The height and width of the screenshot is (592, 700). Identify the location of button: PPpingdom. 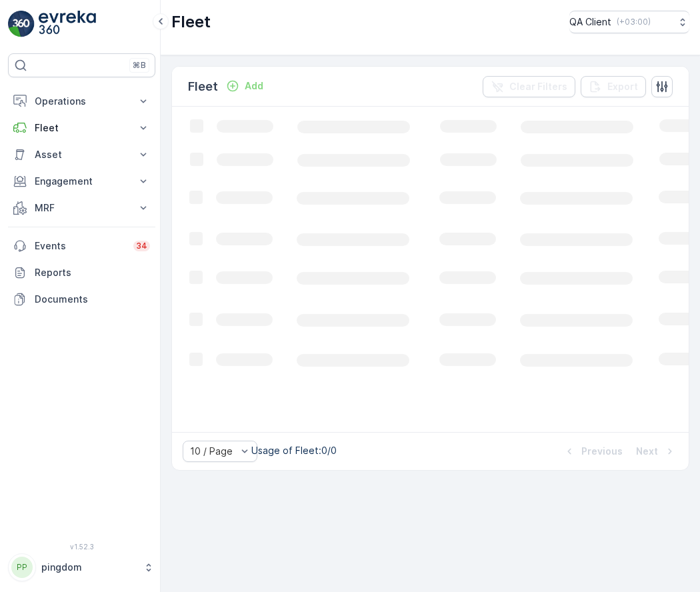
(81, 567).